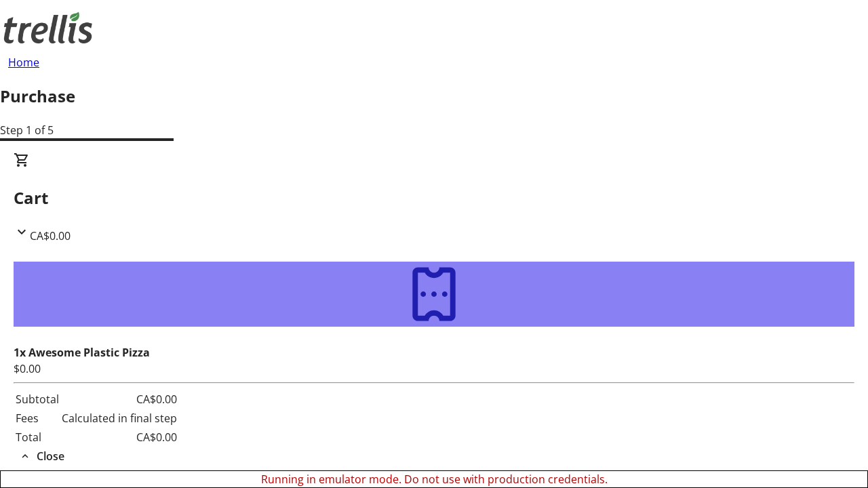 This screenshot has width=868, height=488. I want to click on td: Calculated in final step, so click(119, 418).